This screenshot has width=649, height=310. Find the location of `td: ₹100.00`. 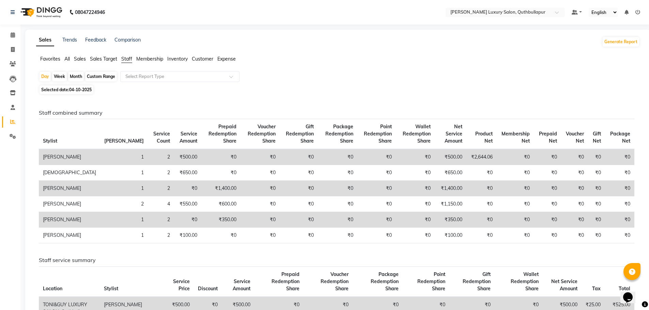

td: ₹100.00 is located at coordinates (188, 236).